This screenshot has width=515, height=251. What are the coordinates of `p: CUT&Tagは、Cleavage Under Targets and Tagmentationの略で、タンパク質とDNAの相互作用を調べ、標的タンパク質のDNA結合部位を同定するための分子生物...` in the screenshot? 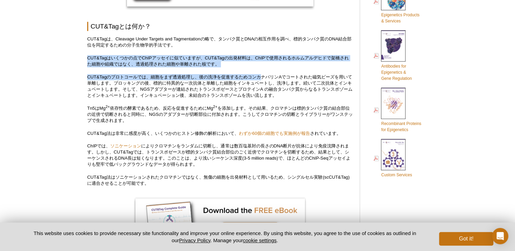 It's located at (220, 42).